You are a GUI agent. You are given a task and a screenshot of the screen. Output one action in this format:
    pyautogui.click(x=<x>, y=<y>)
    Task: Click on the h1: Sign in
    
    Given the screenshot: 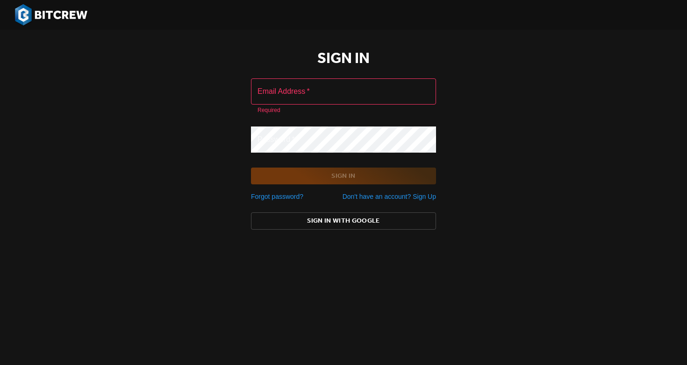 What is the action you would take?
    pyautogui.click(x=344, y=58)
    